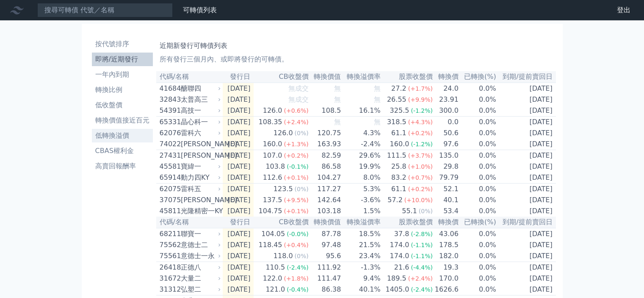 This screenshot has width=644, height=298. Describe the element at coordinates (122, 105) in the screenshot. I see `li: 低收盤價` at that location.